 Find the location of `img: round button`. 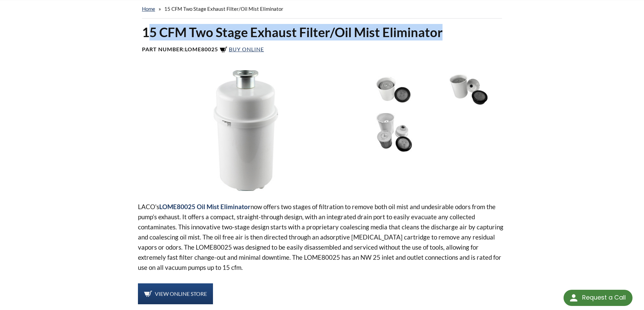

img: round button is located at coordinates (574, 298).